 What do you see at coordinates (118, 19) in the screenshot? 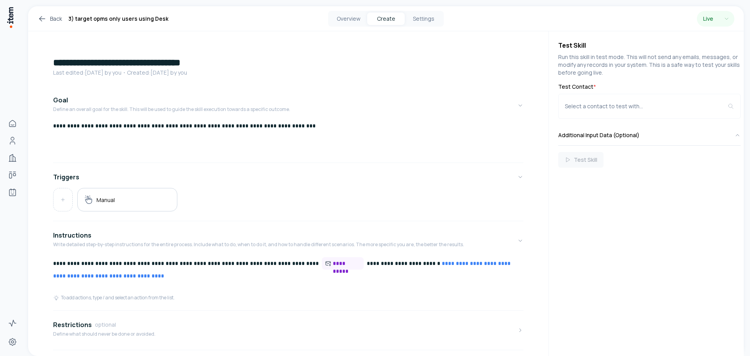
I see `h1: 3) target opms only users using Desk` at bounding box center [118, 19].